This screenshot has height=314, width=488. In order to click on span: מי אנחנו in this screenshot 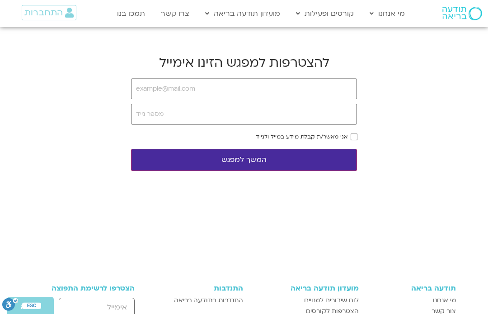, I will do `click(444, 301)`.